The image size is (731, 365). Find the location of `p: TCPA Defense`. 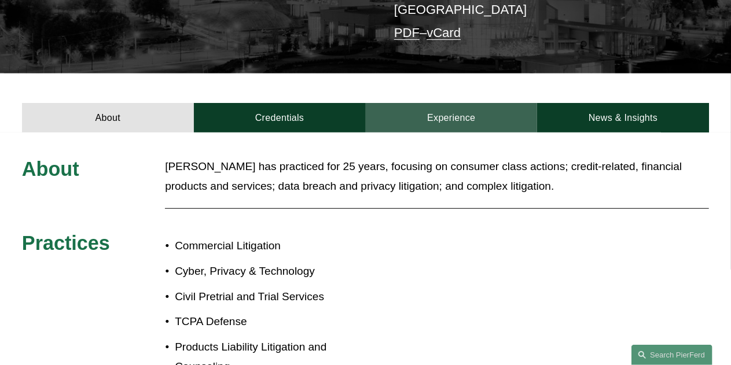

p: TCPA Defense is located at coordinates (270, 322).